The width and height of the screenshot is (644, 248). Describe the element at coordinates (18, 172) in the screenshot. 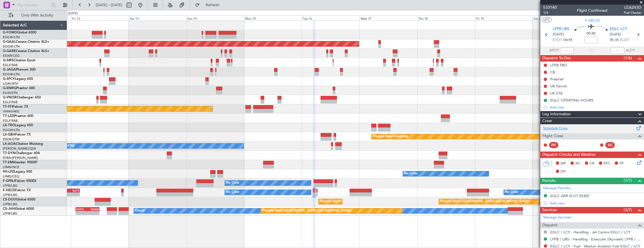

I see `a: 9H-LPZLegacy 500` at that location.